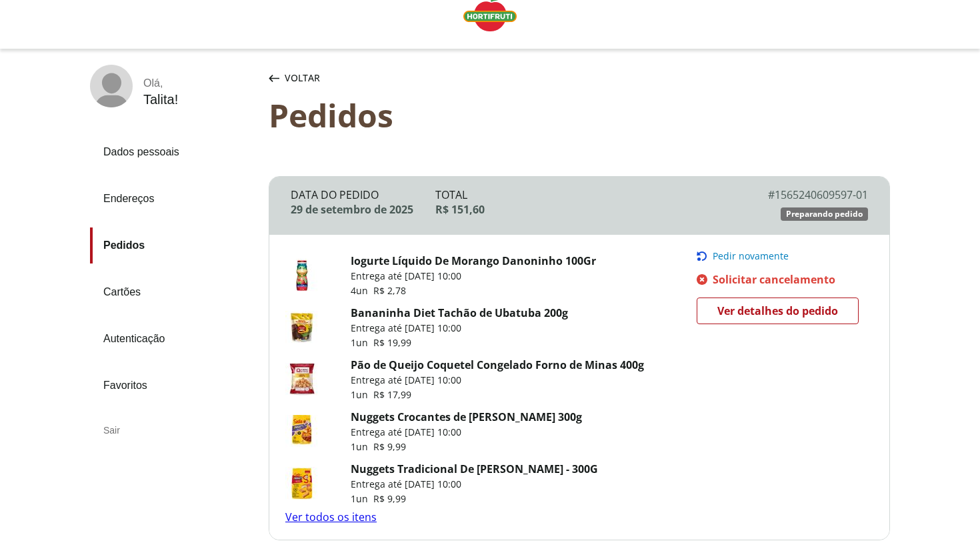 The width and height of the screenshot is (980, 555). What do you see at coordinates (294, 78) in the screenshot?
I see `button: Voltar` at bounding box center [294, 78].